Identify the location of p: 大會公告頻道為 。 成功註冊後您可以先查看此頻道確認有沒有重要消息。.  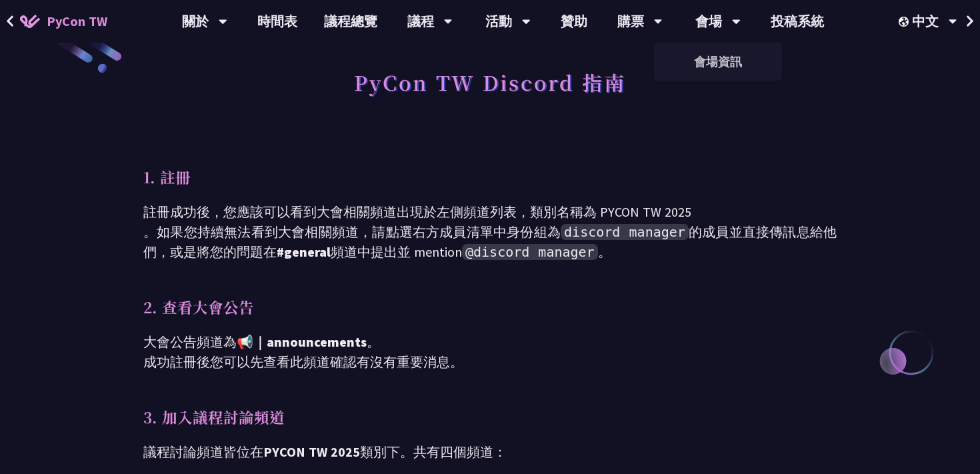
(490, 352).